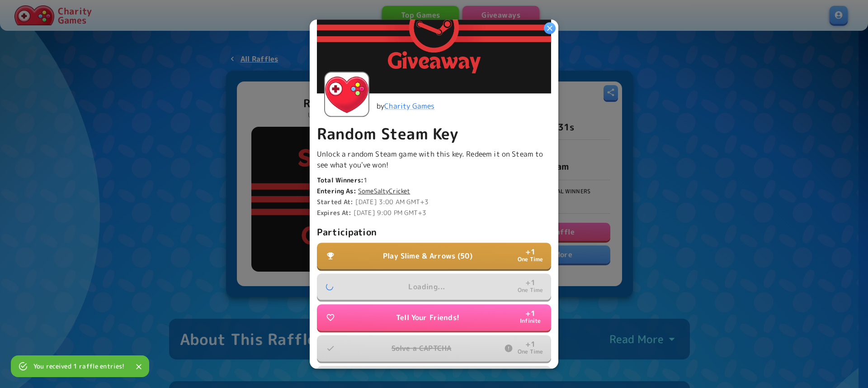 The width and height of the screenshot is (868, 388). Describe the element at coordinates (428, 256) in the screenshot. I see `p: Play Slime & Arrows (50)` at that location.